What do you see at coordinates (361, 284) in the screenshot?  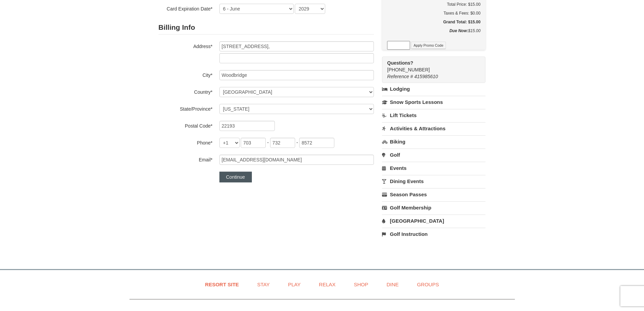 I see `a: Shop` at bounding box center [361, 284].